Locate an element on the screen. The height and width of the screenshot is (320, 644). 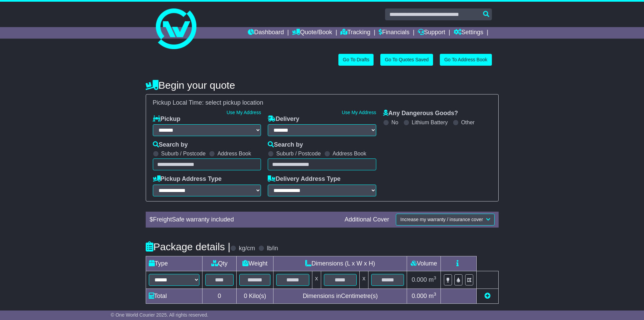
a: Financials is located at coordinates (394, 33).